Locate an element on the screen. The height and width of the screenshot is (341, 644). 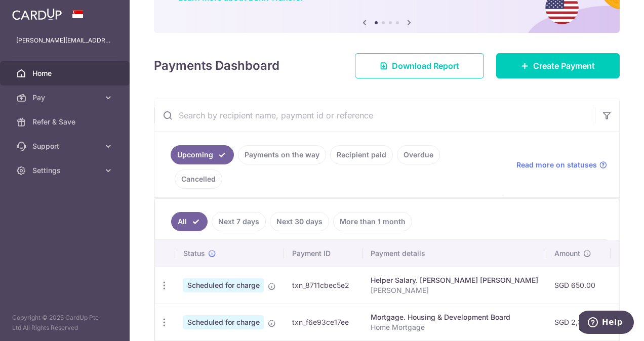
th: Payment ID is located at coordinates (323, 253).